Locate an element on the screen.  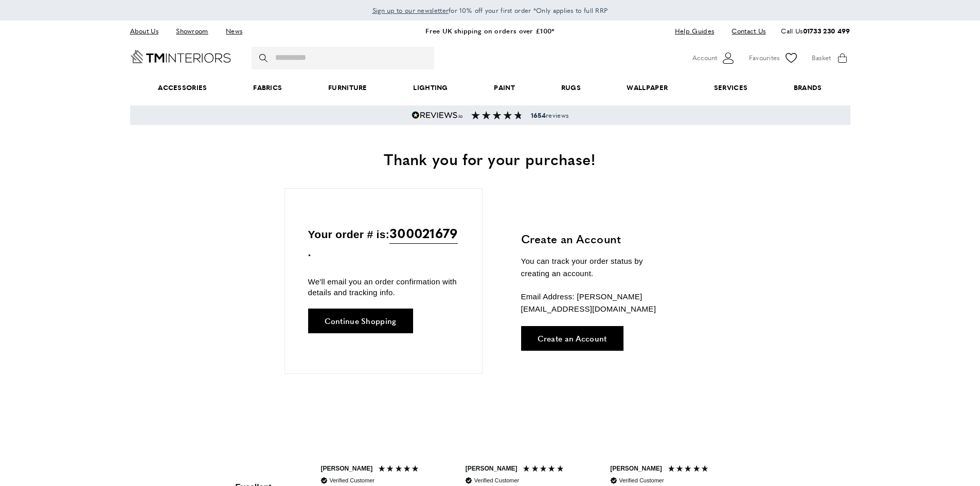
a: Continue Shopping is located at coordinates (361, 321).